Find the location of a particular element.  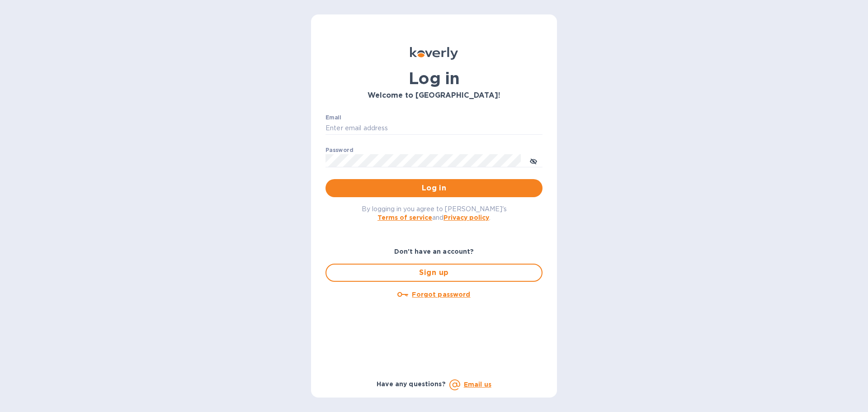

label: Email is located at coordinates (333, 118).